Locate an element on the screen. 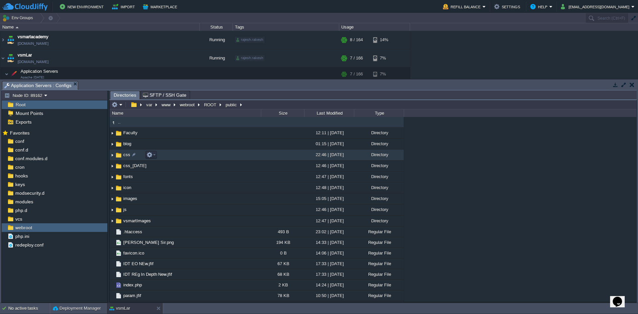 The height and width of the screenshot is (314, 638). span: modules is located at coordinates (24, 202).